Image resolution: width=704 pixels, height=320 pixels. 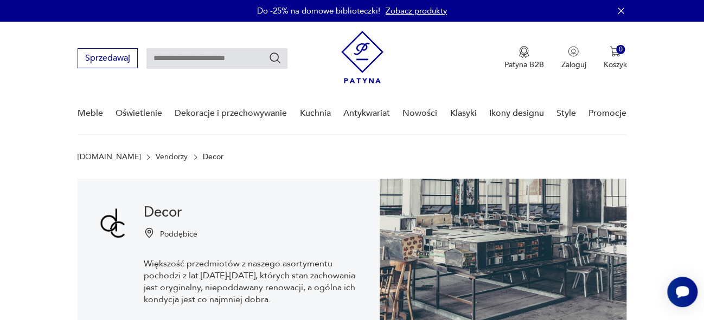 What do you see at coordinates (275, 58) in the screenshot?
I see `button: Szukaj` at bounding box center [275, 58].